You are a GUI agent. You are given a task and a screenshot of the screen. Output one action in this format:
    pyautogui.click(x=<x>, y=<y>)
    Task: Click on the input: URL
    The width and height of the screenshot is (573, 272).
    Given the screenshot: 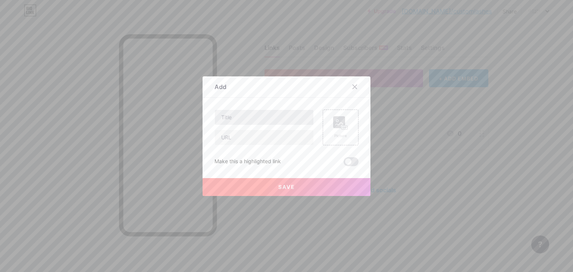 What is the action you would take?
    pyautogui.click(x=264, y=138)
    